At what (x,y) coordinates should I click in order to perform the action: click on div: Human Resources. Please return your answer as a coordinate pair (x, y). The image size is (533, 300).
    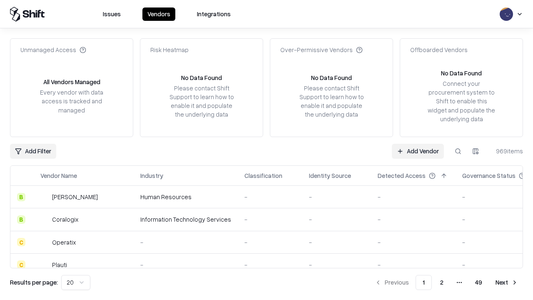
    Looking at the image, I should click on (186, 197).